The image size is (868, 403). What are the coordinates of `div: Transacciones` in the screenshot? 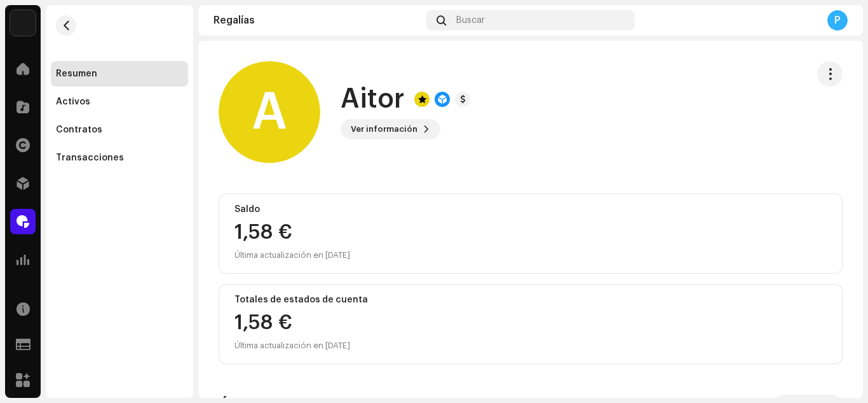 It's located at (89, 158).